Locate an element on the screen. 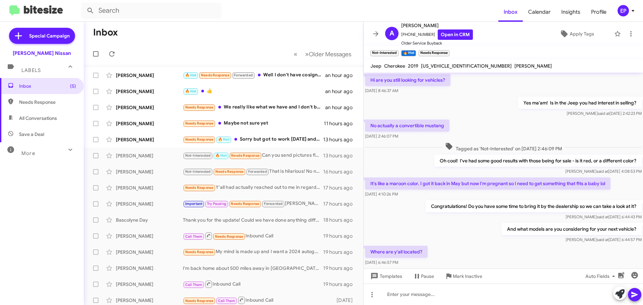 The height and width of the screenshot is (305, 643). button: Previous is located at coordinates (296, 54).